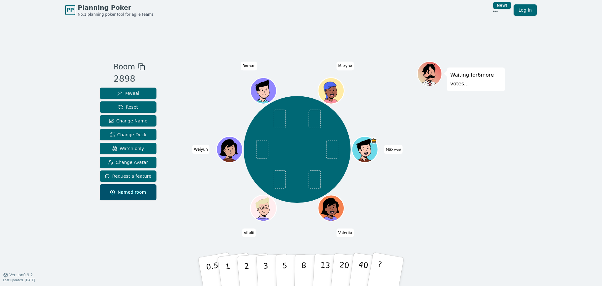 The height and width of the screenshot is (286, 602). Describe the element at coordinates (128, 162) in the screenshot. I see `span: Change Avatar` at that location.